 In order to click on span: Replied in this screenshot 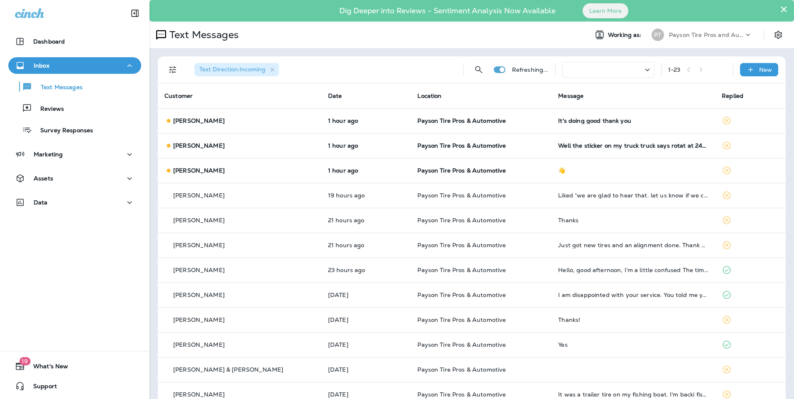, I will do `click(732, 96)`.